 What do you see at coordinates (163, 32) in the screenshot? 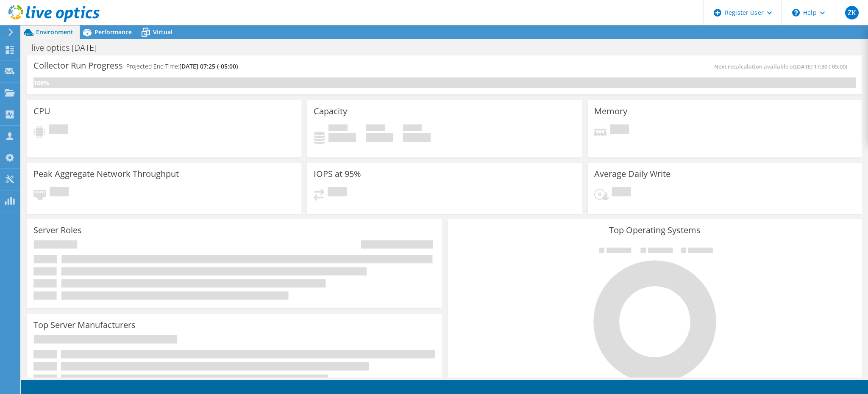
I see `span: Virtual` at bounding box center [163, 32].